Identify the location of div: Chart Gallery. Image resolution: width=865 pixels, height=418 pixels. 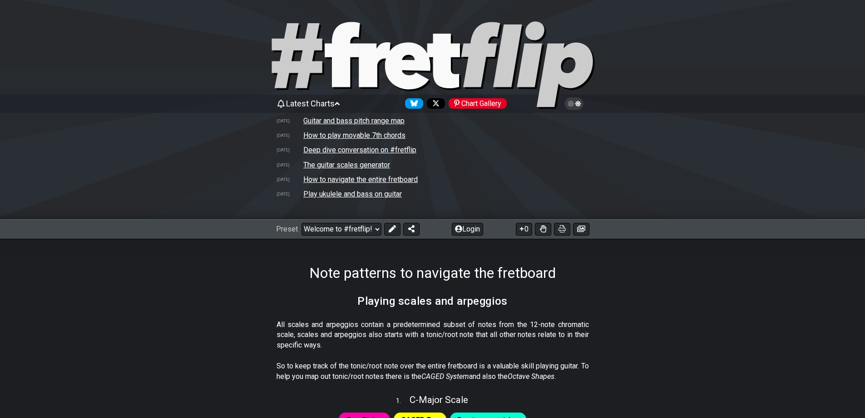
(478, 103).